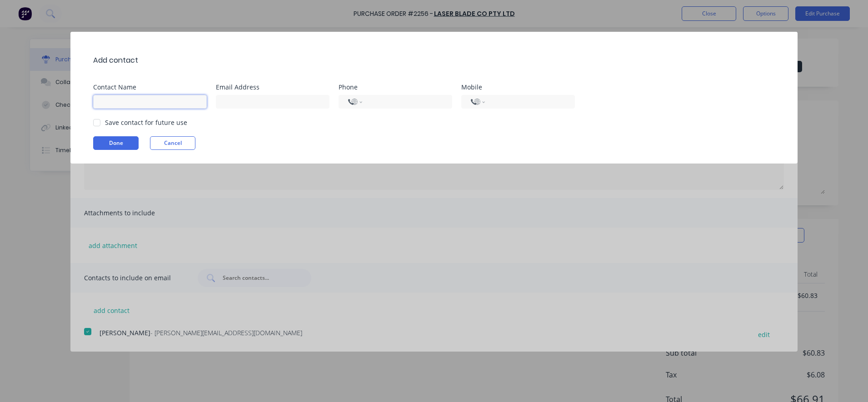 The height and width of the screenshot is (402, 868). I want to click on button: Done, so click(115, 143).